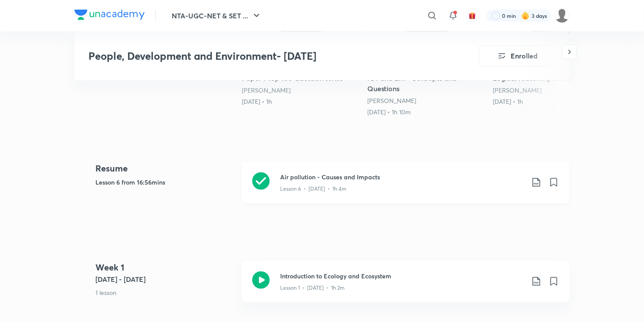 This screenshot has width=644, height=322. I want to click on h5: ICT and Env- Concepts and Questions, so click(426, 83).